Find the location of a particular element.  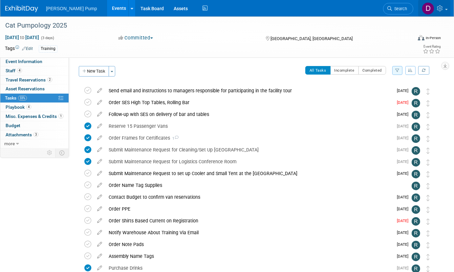

span: 4 is located at coordinates (19, 70).